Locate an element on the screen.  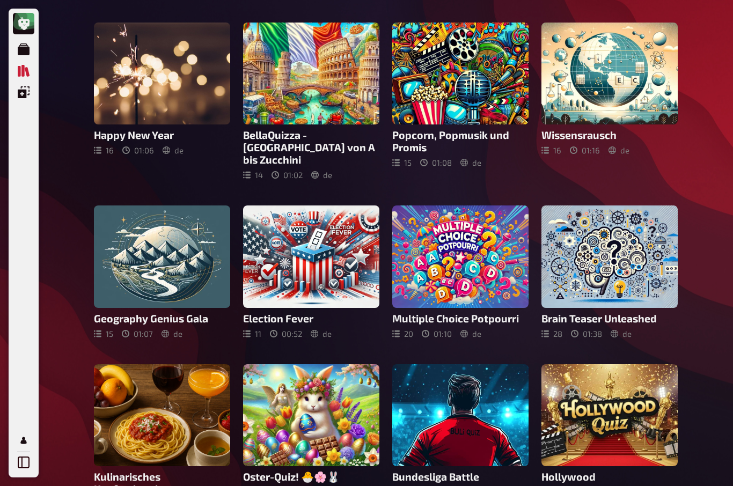
div: 01 : 16 is located at coordinates (585, 151).